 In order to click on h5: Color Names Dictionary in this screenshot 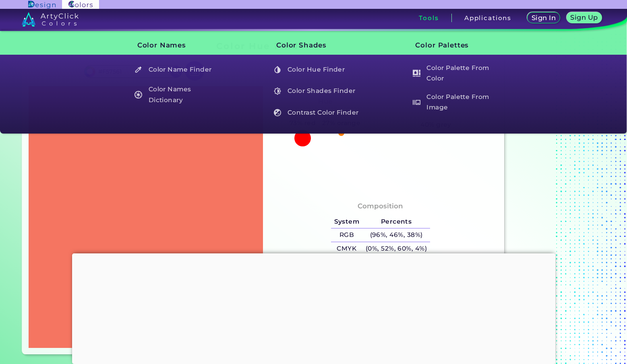, I will do `click(178, 95)`.